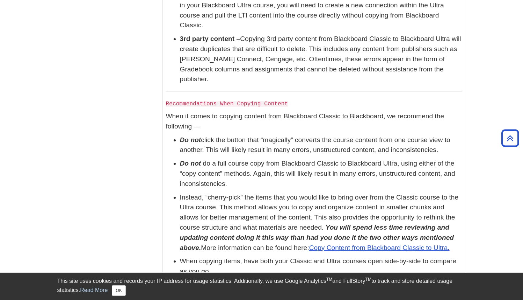 The image size is (523, 300). Describe the element at coordinates (321, 173) in the screenshot. I see `p: do a full course copy from Blackboard Classic to Blackboard Ultra, using either of the “copy cont...` at that location.